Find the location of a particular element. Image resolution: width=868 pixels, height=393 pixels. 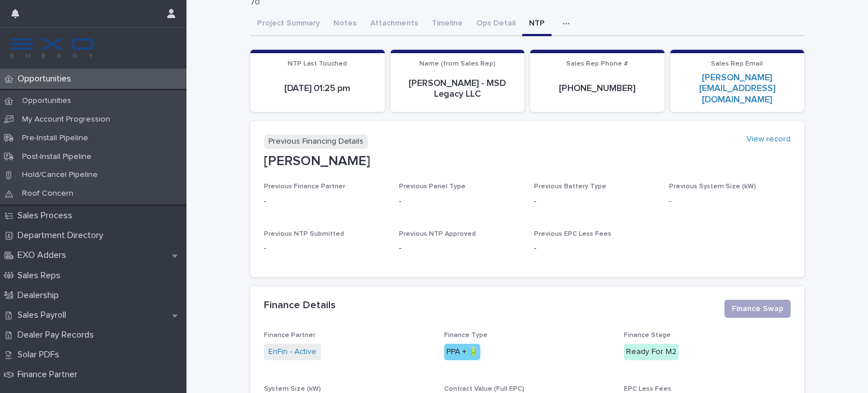

div: Ready For M2 is located at coordinates (651, 351).